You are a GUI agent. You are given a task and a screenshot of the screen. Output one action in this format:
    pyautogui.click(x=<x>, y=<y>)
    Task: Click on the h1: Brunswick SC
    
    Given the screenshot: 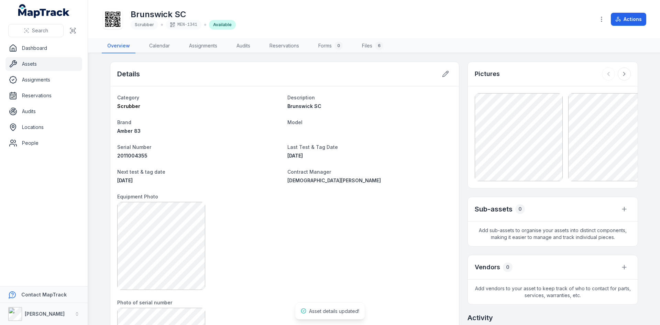 What is the action you would take?
    pyautogui.click(x=183, y=14)
    